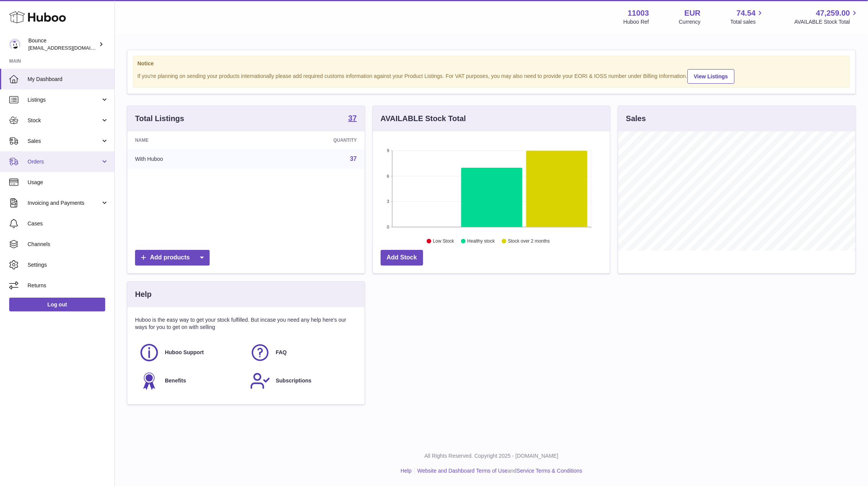  What do you see at coordinates (302, 381) in the screenshot?
I see `a: Subscriptions` at bounding box center [302, 381].